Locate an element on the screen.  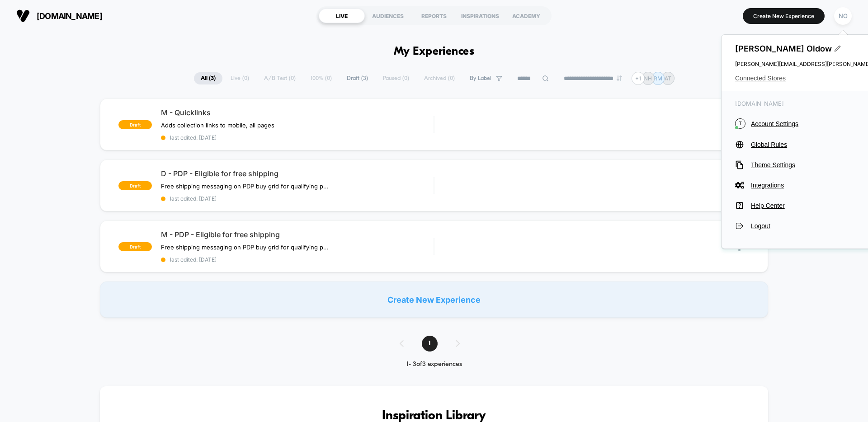
span: Free shipping messaging on PDP buy grid for qualifying products﻿ - Mobile is located at coordinates (245, 247).